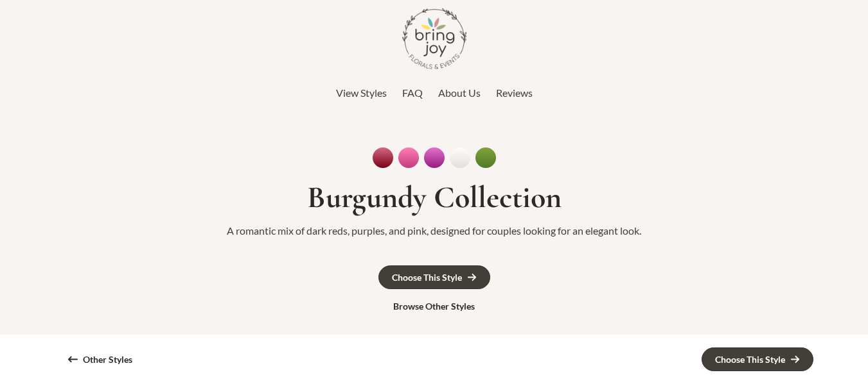 The width and height of the screenshot is (868, 384). What do you see at coordinates (434, 93) in the screenshot?
I see `nav: Top Header Menu` at bounding box center [434, 93].